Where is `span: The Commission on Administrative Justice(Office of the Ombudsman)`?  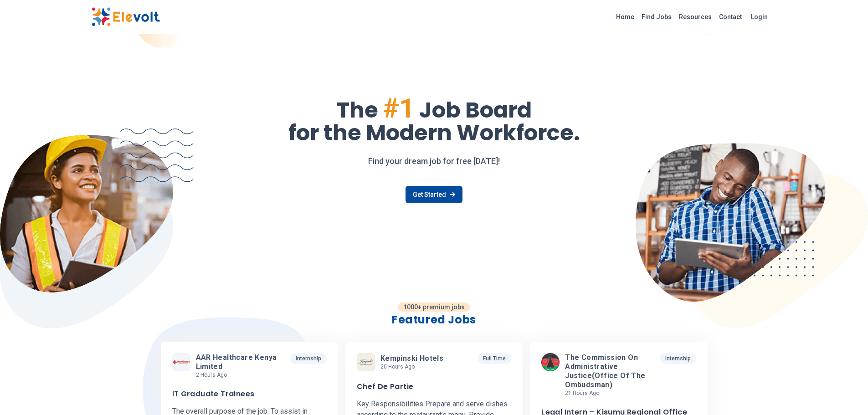 span: The Commission on Administrative Justice(Office of the Ombudsman) is located at coordinates (608, 372).